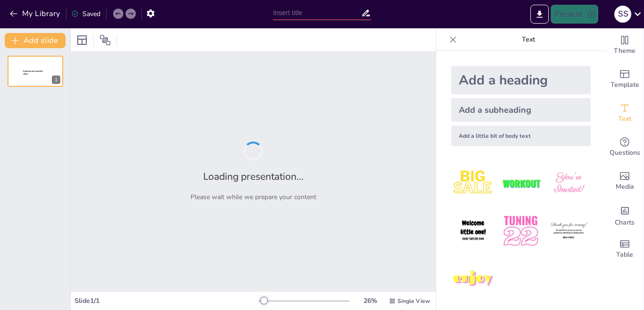 The height and width of the screenshot is (310, 644). I want to click on img: 4.jpeg, so click(473, 230).